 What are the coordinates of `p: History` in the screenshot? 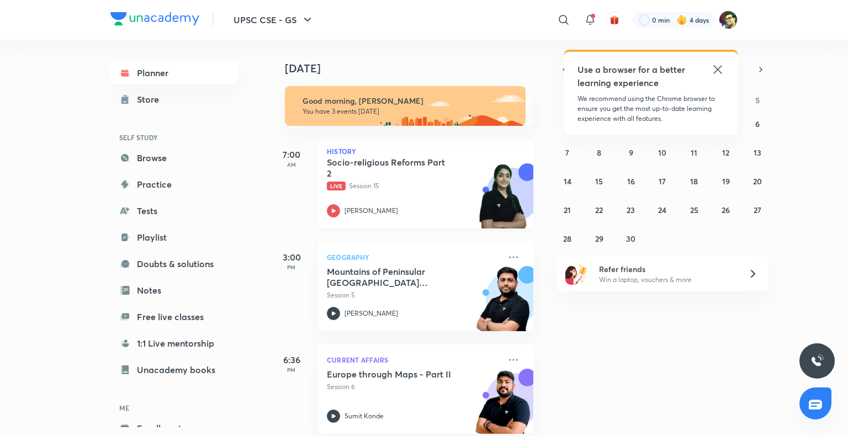 It's located at (426, 151).